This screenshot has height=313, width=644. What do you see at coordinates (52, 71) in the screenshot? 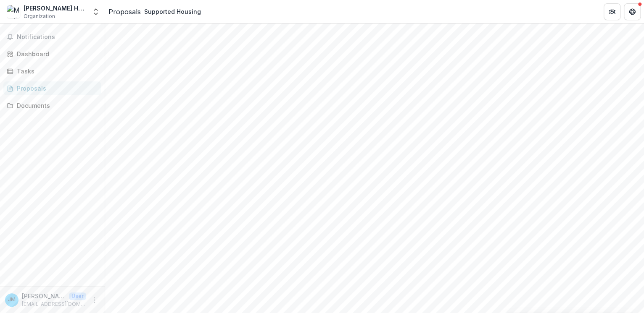
I see `a: Tasks` at bounding box center [52, 71].